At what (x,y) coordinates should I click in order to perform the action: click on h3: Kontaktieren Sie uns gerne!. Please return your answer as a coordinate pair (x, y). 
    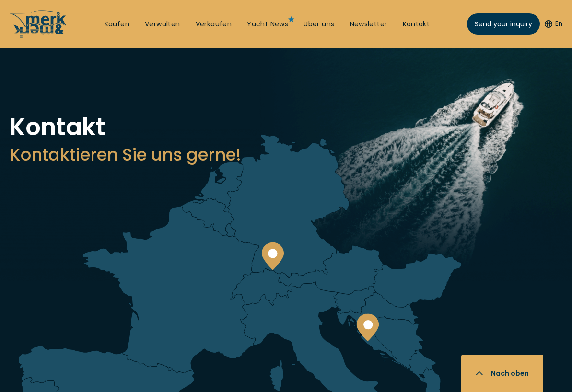
    Looking at the image, I should click on (286, 154).